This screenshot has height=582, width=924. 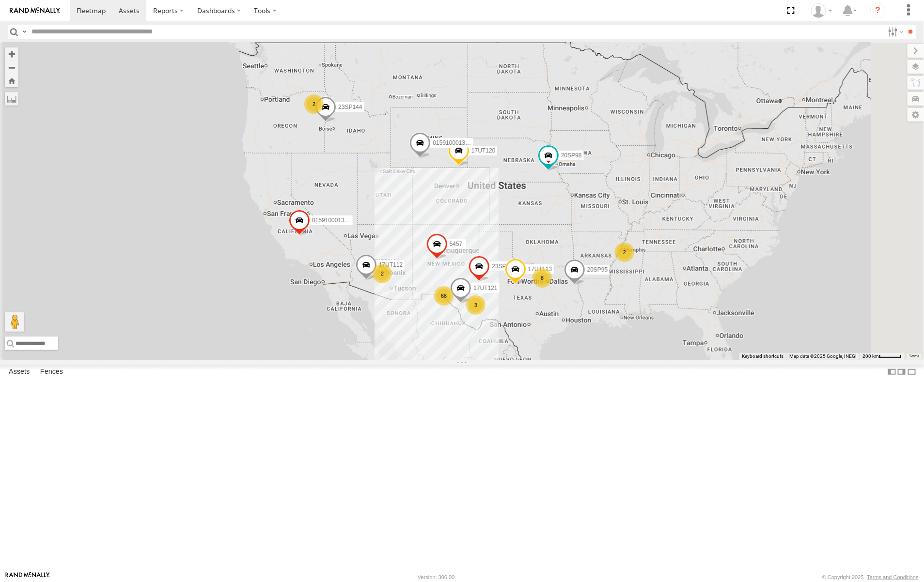 What do you see at coordinates (892, 371) in the screenshot?
I see `label: Dock Summary Table to the Left` at bounding box center [892, 371].